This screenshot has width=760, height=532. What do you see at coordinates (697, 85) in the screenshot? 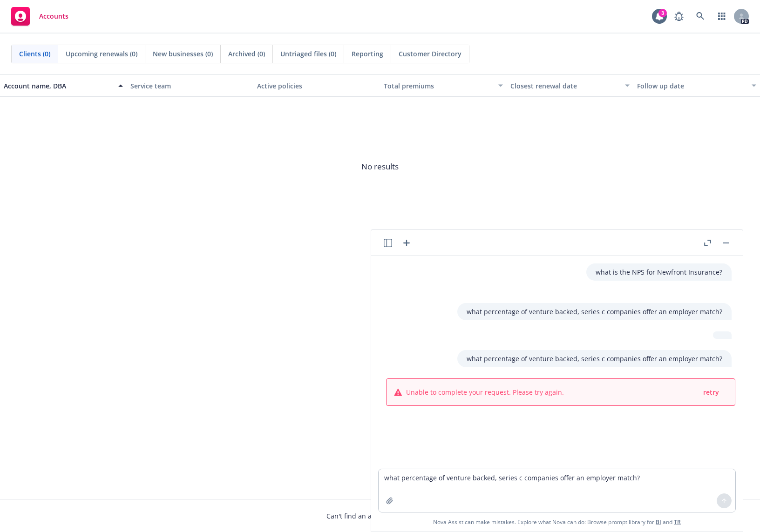
I see `button: Follow up date` at bounding box center [697, 85].